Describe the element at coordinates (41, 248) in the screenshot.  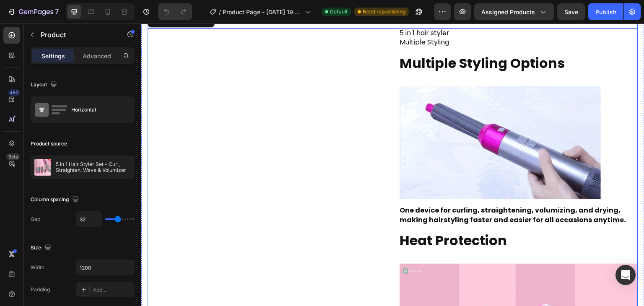
I see `div: Size` at that location.